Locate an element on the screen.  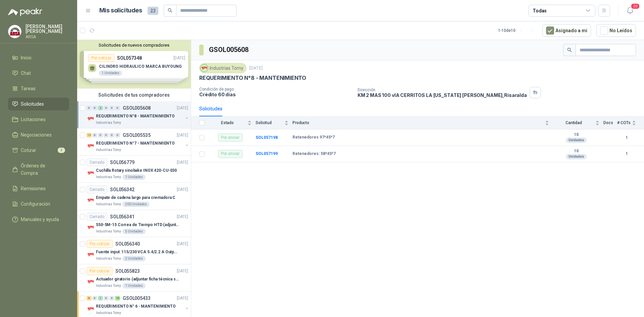
p: Cuchilla Rotary sinobake INOX 420-CU-030 is located at coordinates (136, 170).